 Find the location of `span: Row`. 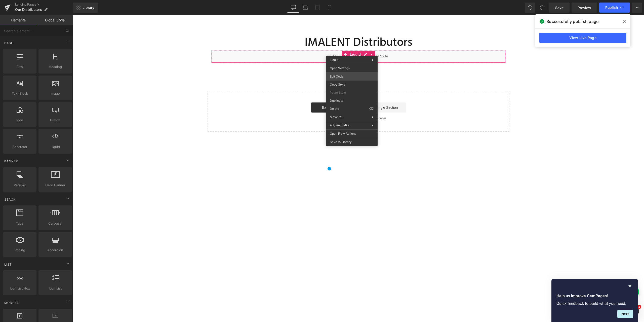

span: Row is located at coordinates (20, 67).